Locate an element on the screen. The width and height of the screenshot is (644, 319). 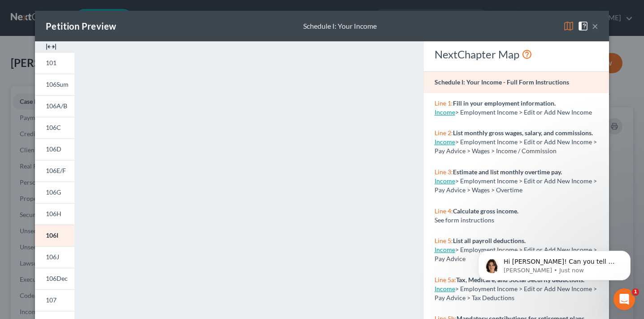
div: message notification from Emma, Just now. Hi Joseph! Can you tell me which form and line you'd li... is located at coordinates (90, 34).